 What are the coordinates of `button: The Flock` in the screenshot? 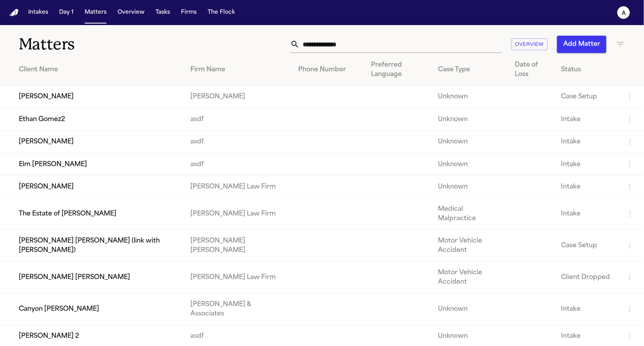 It's located at (221, 13).